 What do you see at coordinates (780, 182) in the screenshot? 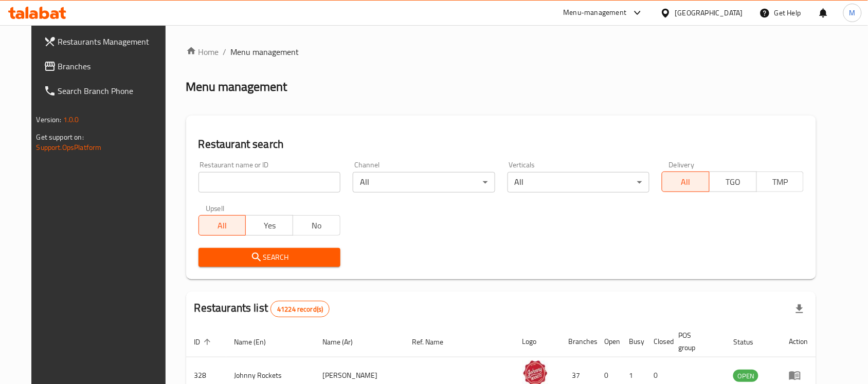
I see `button: TMP` at bounding box center [780, 182].